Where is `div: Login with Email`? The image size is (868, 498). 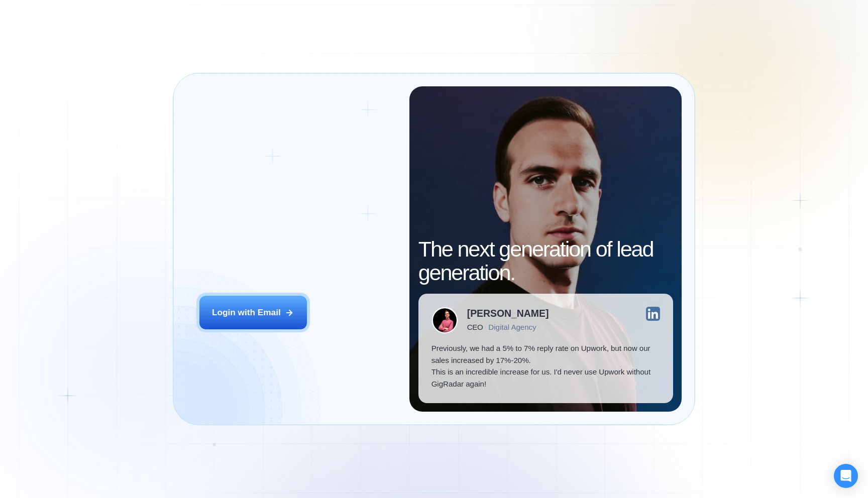
div: Login with Email is located at coordinates (246, 313).